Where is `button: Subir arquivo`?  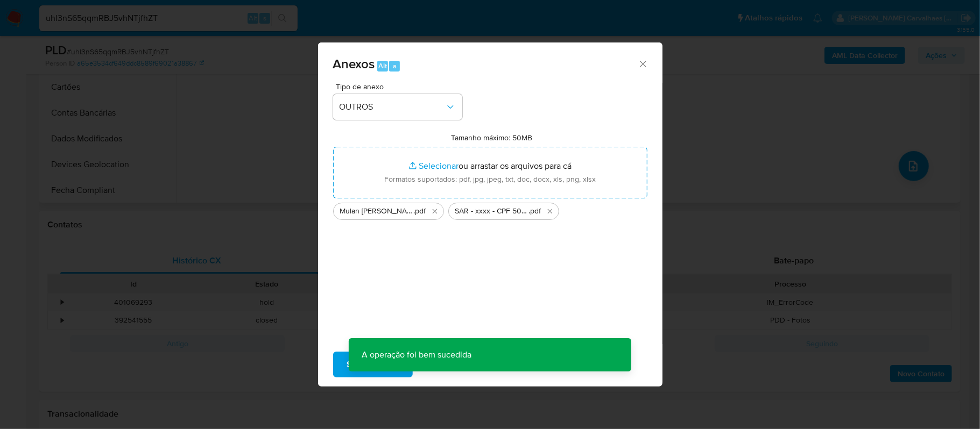
button: Subir arquivo is located at coordinates (373, 365).